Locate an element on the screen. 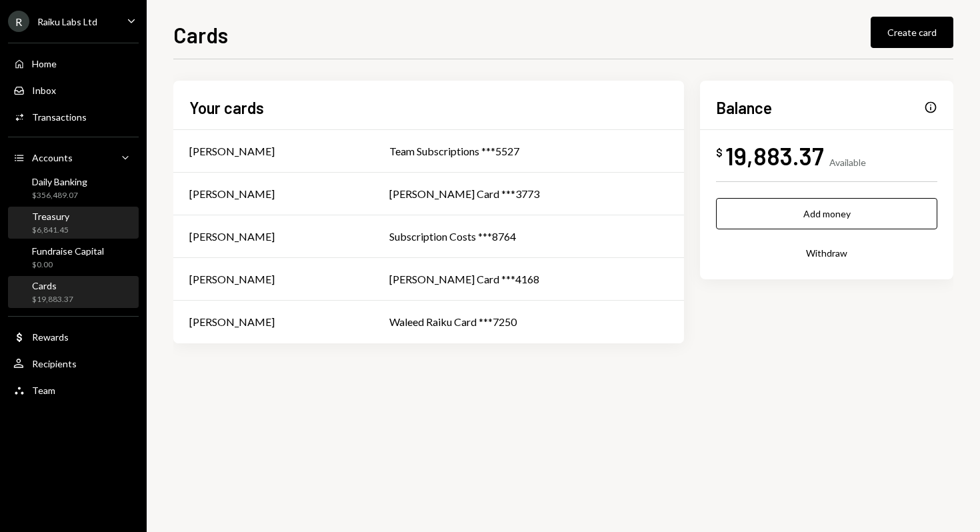 The image size is (980, 532). button: Create card is located at coordinates (912, 32).